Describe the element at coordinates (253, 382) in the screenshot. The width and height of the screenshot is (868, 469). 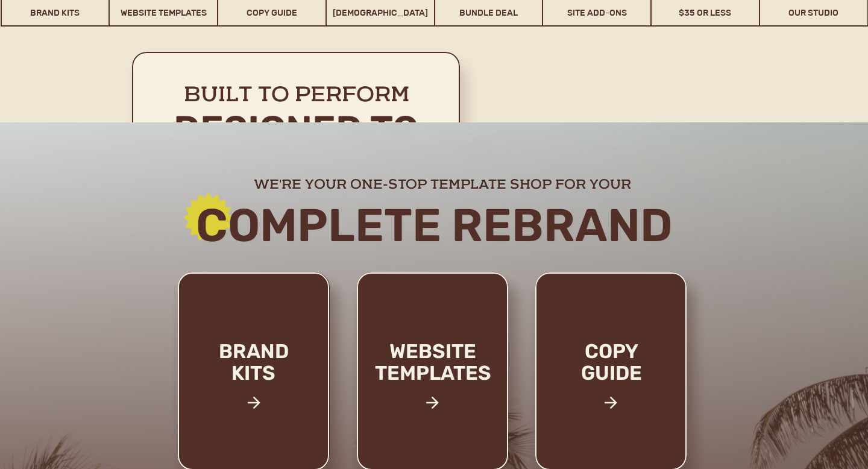
I see `a: brand kits` at that location.